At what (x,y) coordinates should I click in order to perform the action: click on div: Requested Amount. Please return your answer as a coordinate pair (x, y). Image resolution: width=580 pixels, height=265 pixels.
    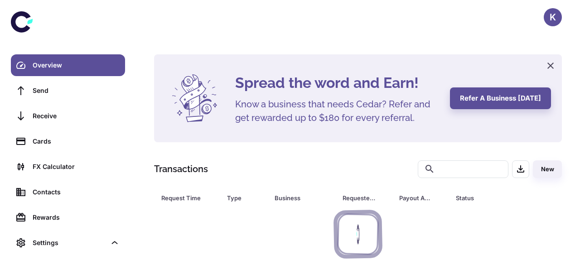
    Looking at the image, I should click on (360, 198).